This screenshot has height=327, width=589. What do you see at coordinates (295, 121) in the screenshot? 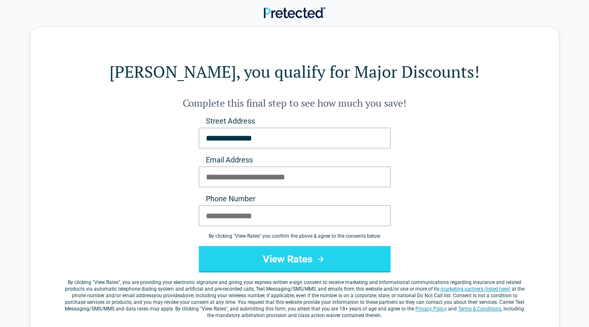
I see `label: Street Address` at bounding box center [295, 121].